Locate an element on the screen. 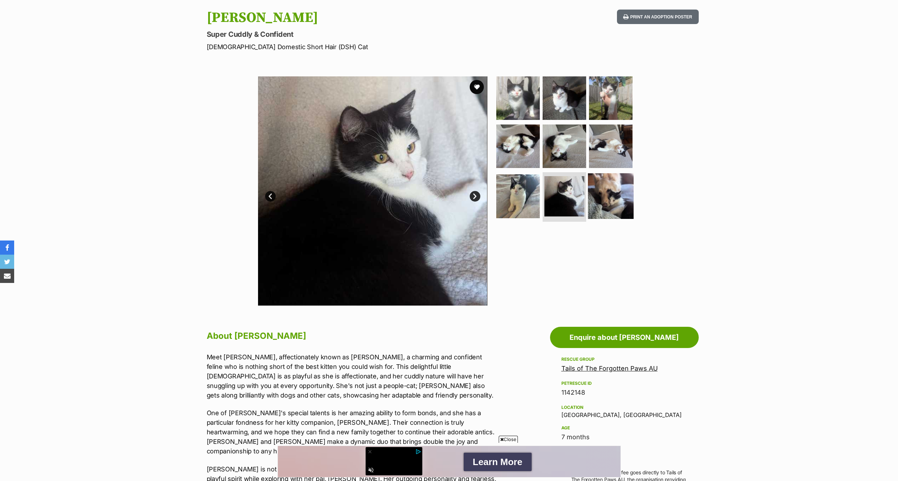 The width and height of the screenshot is (898, 481). button: Print an adoption poster is located at coordinates (658, 17).